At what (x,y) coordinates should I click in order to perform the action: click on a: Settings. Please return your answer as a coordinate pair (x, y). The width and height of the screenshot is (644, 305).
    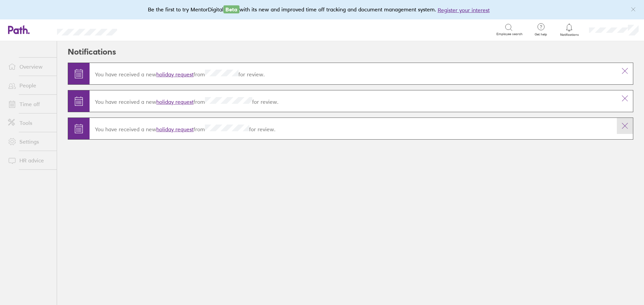
    Looking at the image, I should click on (29, 142).